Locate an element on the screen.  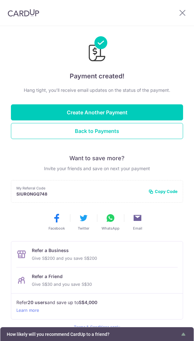
strong: S$4,000 is located at coordinates (88, 302).